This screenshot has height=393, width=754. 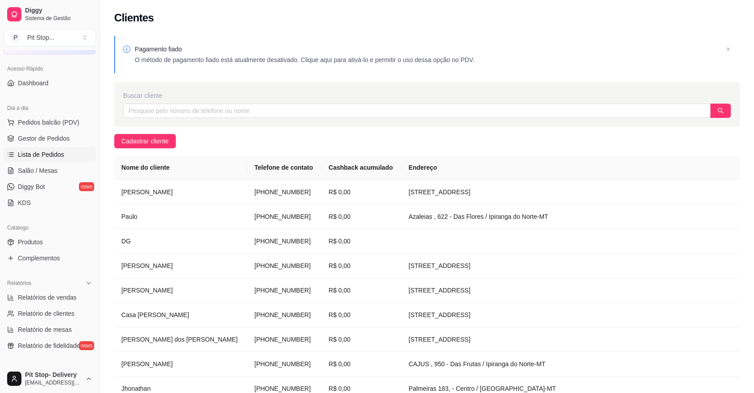 What do you see at coordinates (50, 154) in the screenshot?
I see `a: Lista de Pedidos` at bounding box center [50, 154].